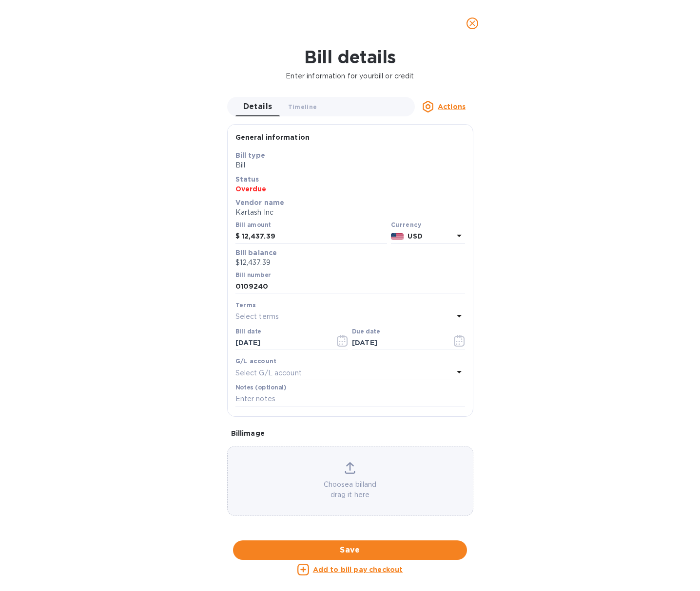 The image size is (700, 591). I want to click on input: Select date, so click(281, 344).